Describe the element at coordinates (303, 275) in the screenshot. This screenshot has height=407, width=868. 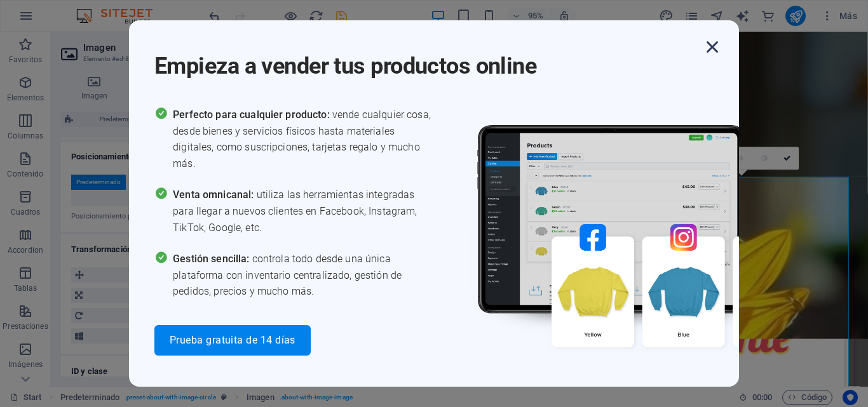
I see `span: controla todo desde una única plataforma con inventario centralizado, gestión de pedidos, precios...` at that location.